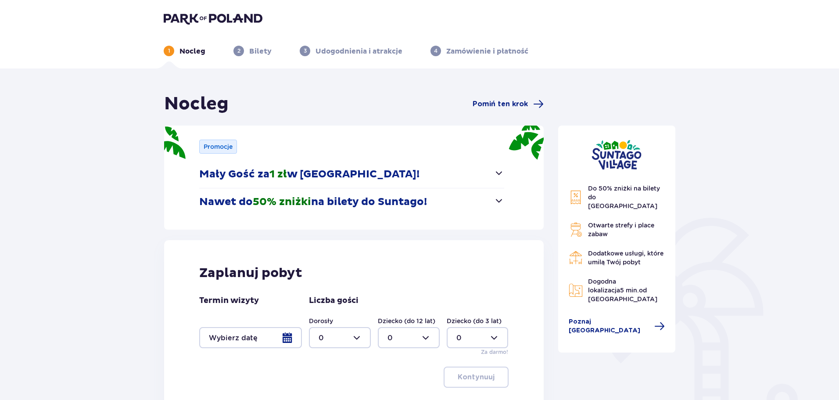 The width and height of the screenshot is (839, 400). I want to click on a: Pomiń ten krok, so click(508, 104).